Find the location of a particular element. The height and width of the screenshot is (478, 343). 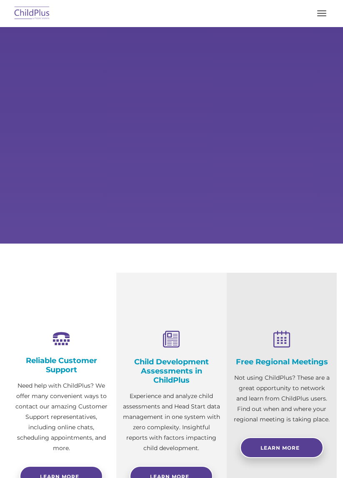

h4: Free Regional Meetings is located at coordinates (282, 362).